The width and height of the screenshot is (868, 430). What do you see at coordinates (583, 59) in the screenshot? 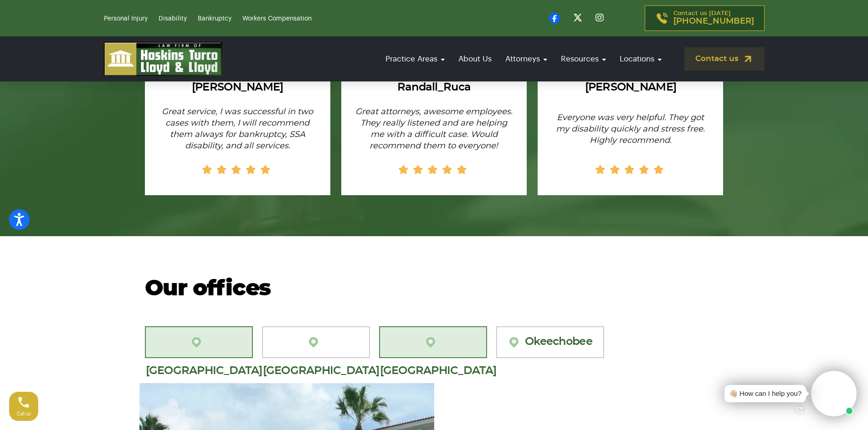
I see `a: Resources` at bounding box center [583, 59].